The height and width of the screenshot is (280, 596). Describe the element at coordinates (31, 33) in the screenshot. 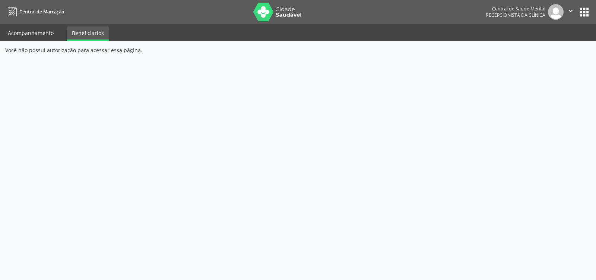

I see `a: Acompanhamento` at that location.